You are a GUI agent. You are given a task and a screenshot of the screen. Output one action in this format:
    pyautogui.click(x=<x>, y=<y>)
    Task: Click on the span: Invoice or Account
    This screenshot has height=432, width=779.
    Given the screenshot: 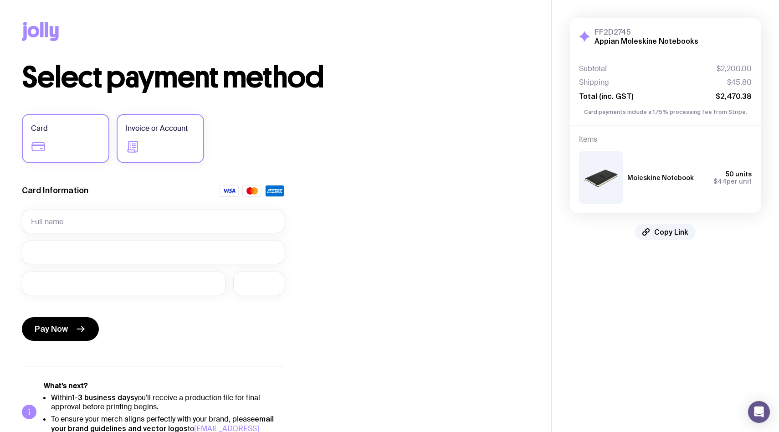 What is the action you would take?
    pyautogui.click(x=157, y=128)
    